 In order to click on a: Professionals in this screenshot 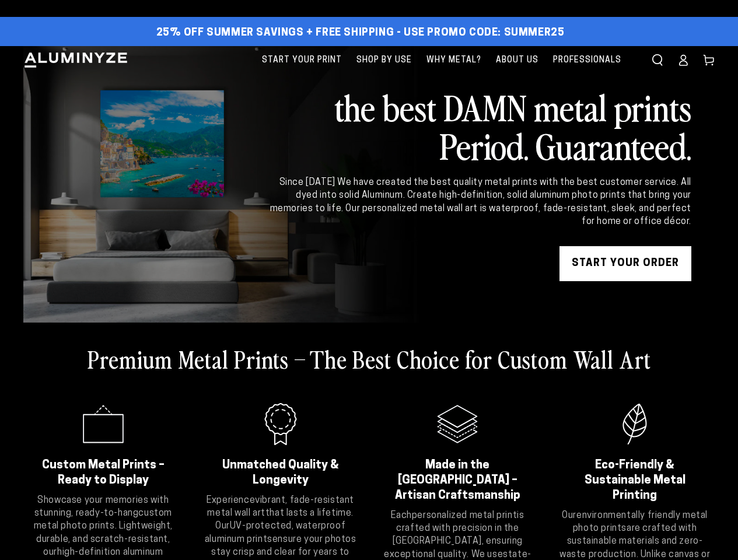, I will do `click(587, 60)`.